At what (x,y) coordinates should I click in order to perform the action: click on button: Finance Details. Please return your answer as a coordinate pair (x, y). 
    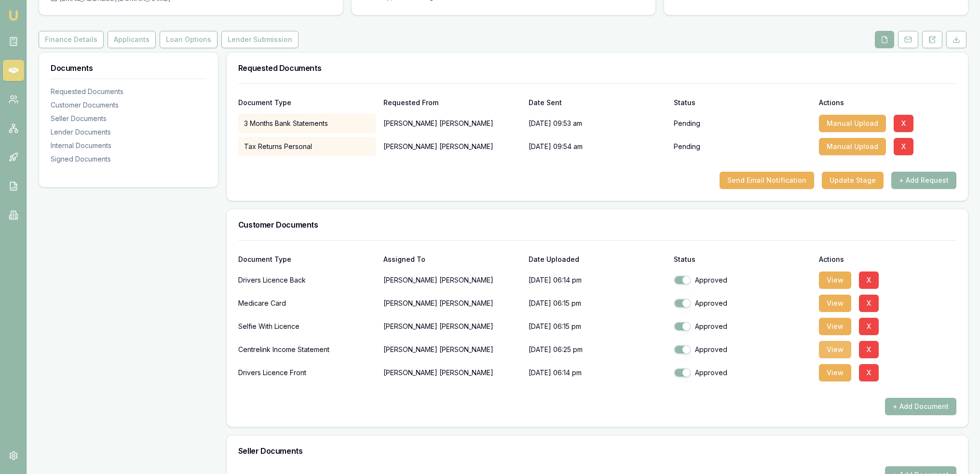
    Looking at the image, I should click on (71, 39).